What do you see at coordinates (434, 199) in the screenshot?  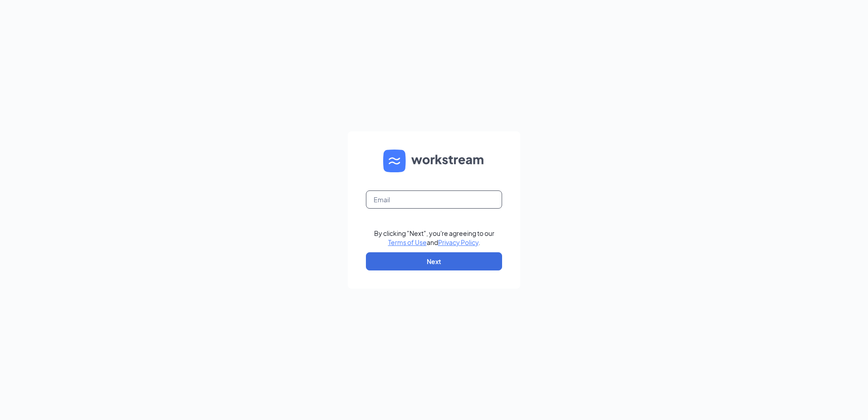 I see `input: Email` at bounding box center [434, 199].